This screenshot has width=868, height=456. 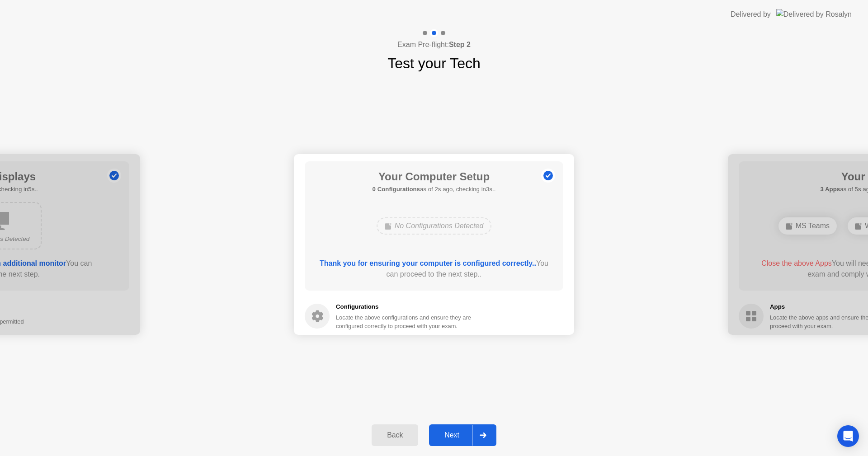 I want to click on b: 0 Configurations, so click(x=396, y=188).